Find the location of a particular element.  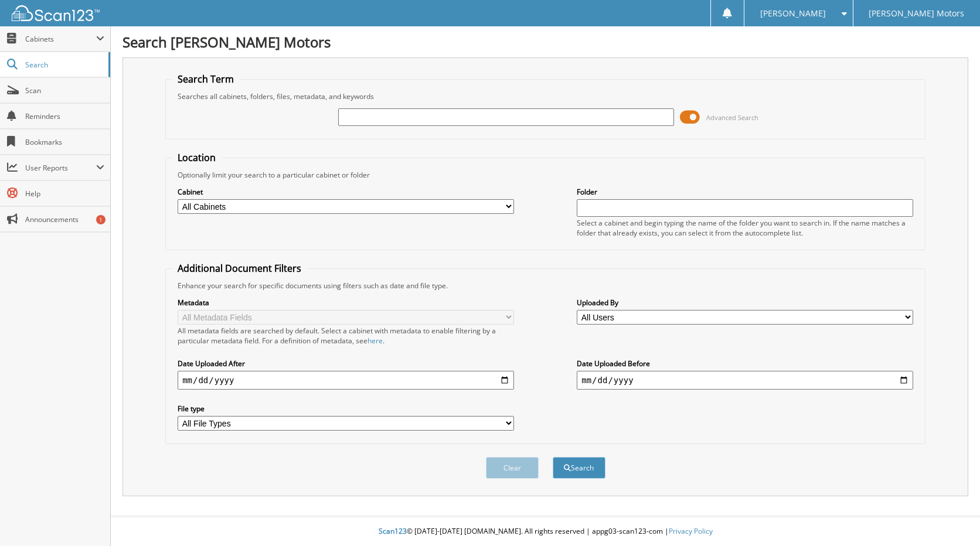

label: Uploaded By is located at coordinates (745, 302).